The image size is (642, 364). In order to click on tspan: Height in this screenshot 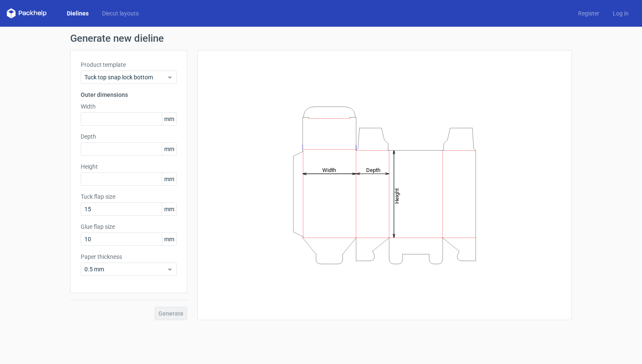, I will do `click(397, 196)`.